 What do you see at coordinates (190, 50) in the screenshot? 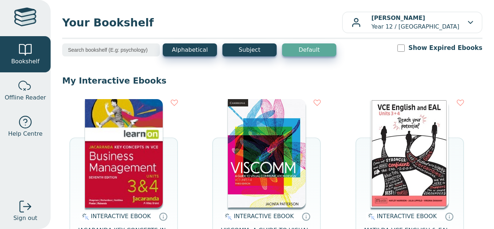
I see `button: Alphabetical` at bounding box center [190, 50].